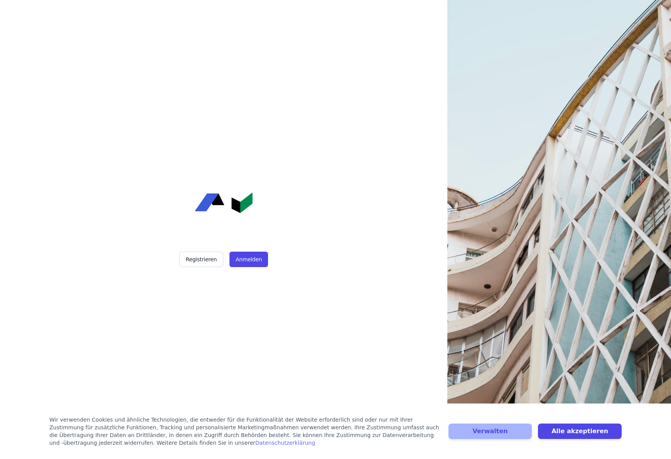 The image size is (671, 459). Describe the element at coordinates (490, 431) in the screenshot. I see `button: Verwalten` at that location.